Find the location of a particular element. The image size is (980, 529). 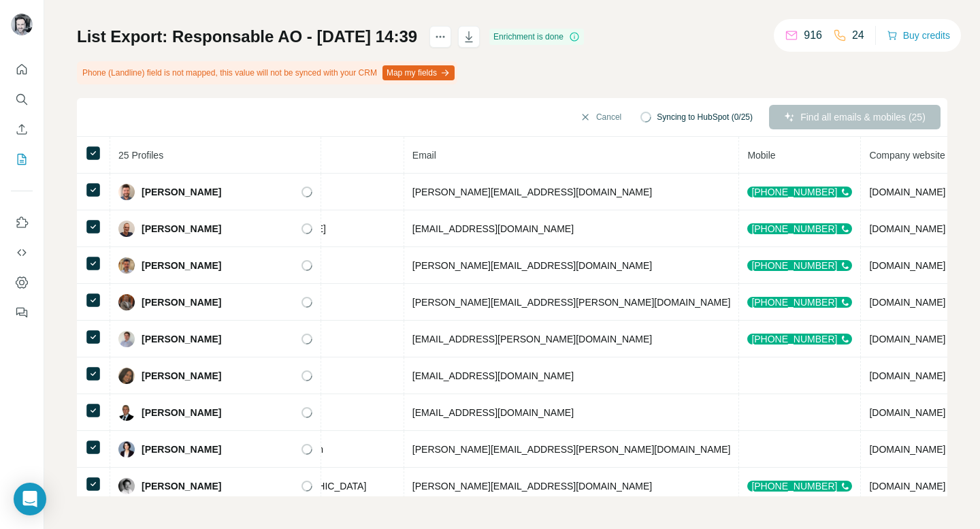

button: Map my fields is located at coordinates (418, 73).